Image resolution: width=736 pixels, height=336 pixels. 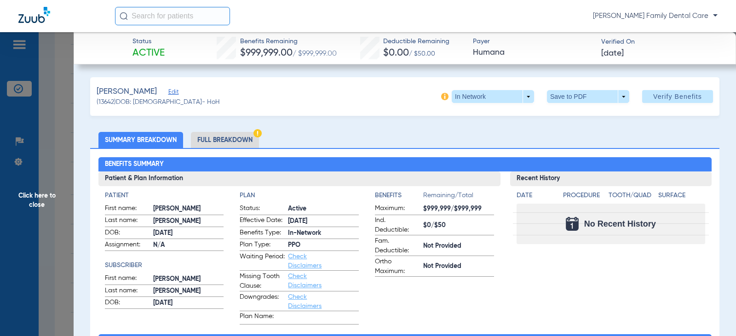 I want to click on h3: Patient & Plan Information, so click(x=299, y=179).